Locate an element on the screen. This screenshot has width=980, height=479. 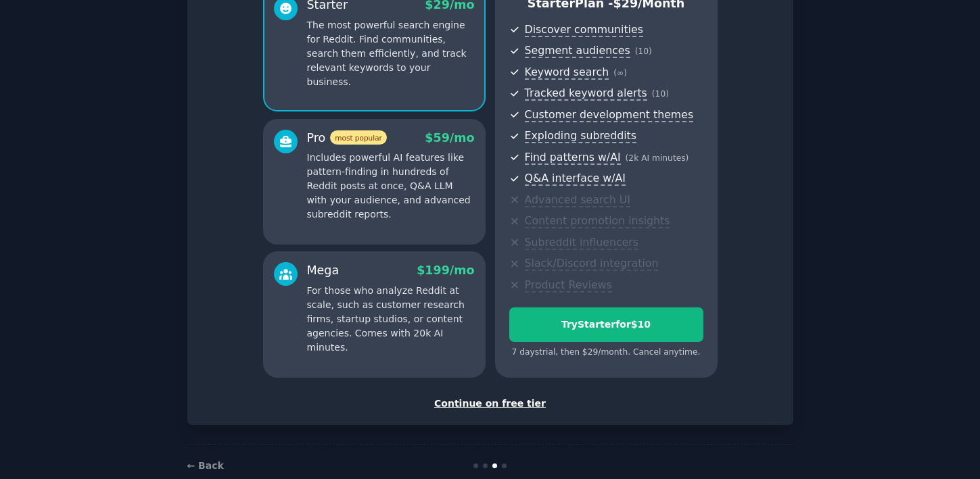
span: Customer development themes is located at coordinates (610, 114).